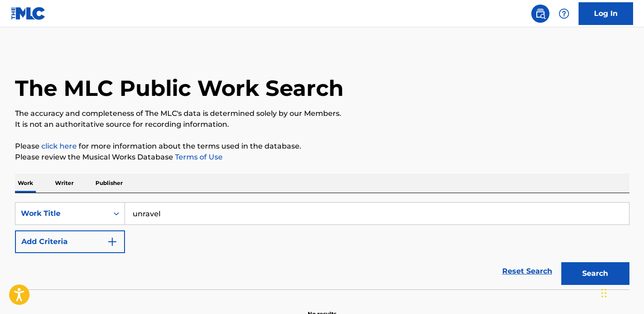 The image size is (644, 314). I want to click on img: help, so click(564, 13).